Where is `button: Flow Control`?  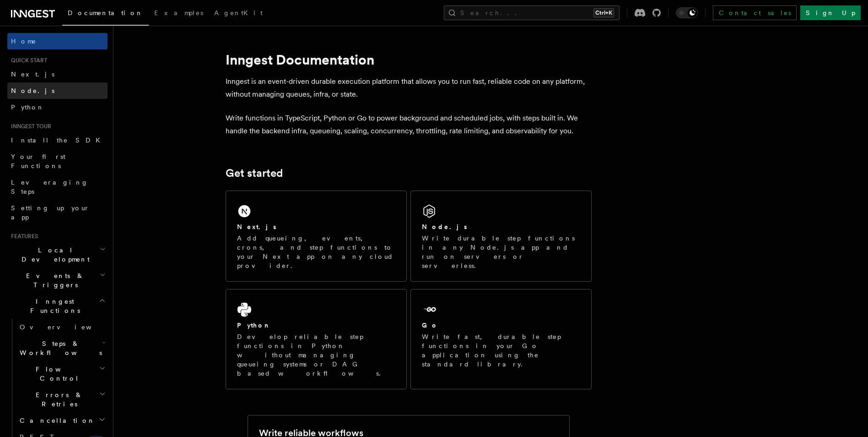 button: Flow Control is located at coordinates (62, 374).